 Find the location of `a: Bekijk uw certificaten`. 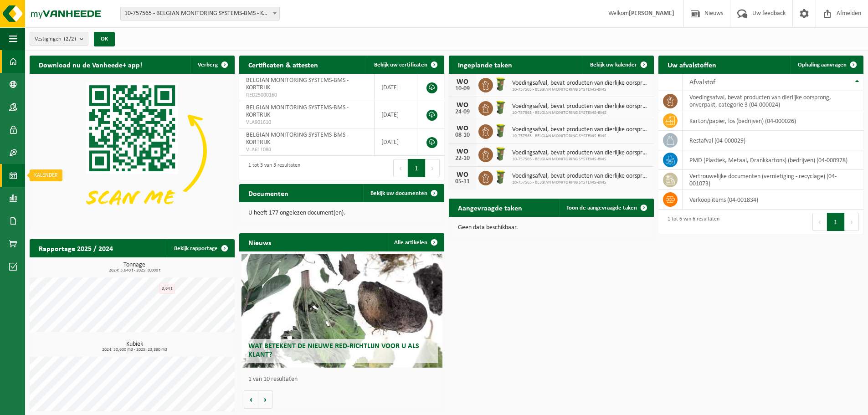

a: Bekijk uw certificaten is located at coordinates (405, 64).